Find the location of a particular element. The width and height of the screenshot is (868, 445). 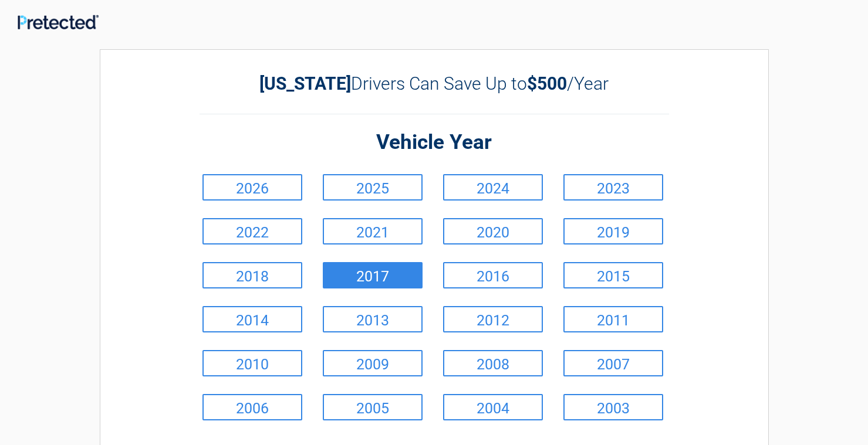

a: 2018 is located at coordinates (252, 275).